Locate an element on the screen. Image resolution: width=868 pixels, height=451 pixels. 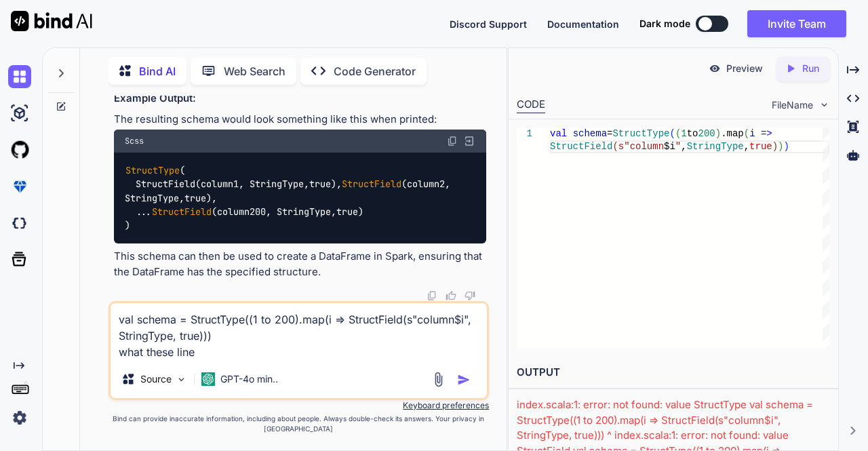
img: chevron down is located at coordinates (824, 104).